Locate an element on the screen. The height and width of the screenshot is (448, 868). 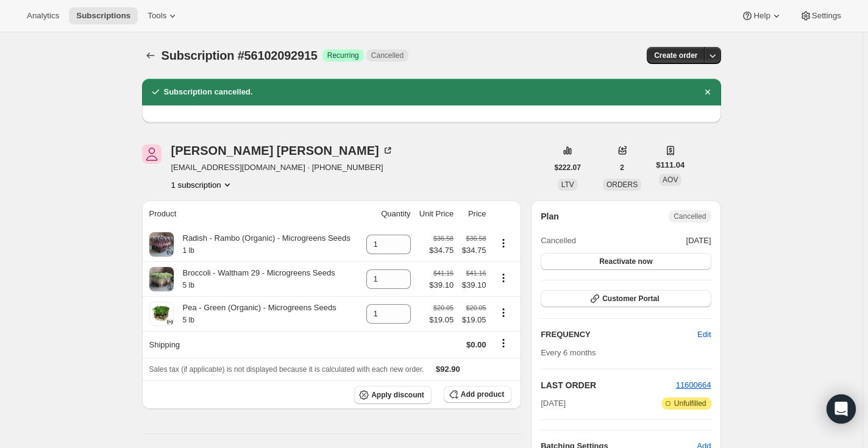
h2: Plan is located at coordinates (550, 216).